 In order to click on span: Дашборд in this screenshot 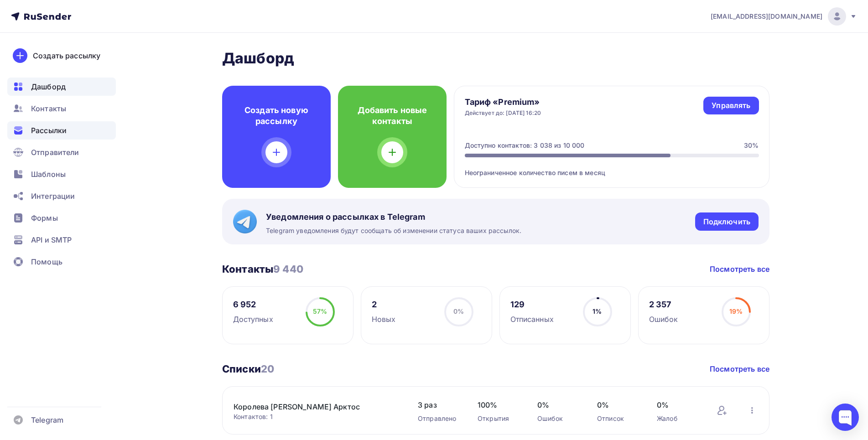, I will do `click(49, 86)`.